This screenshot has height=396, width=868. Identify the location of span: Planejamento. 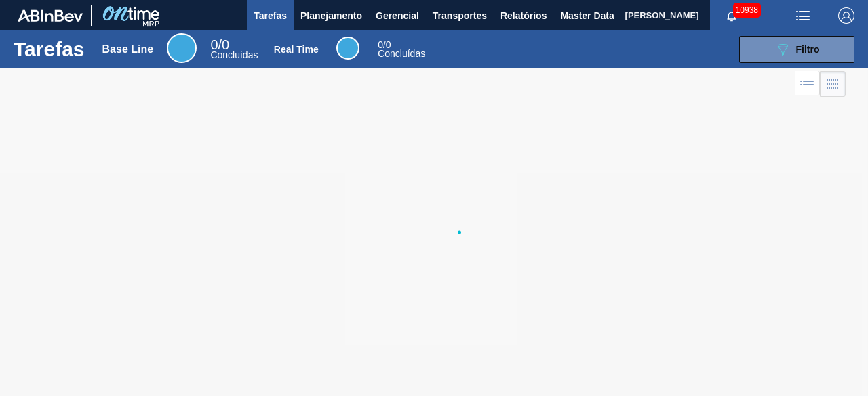
(331, 16).